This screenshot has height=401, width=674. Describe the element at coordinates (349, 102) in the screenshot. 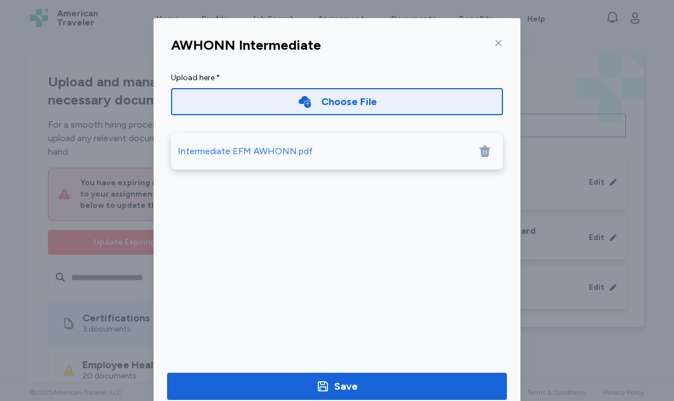

I see `div: Choose File` at that location.